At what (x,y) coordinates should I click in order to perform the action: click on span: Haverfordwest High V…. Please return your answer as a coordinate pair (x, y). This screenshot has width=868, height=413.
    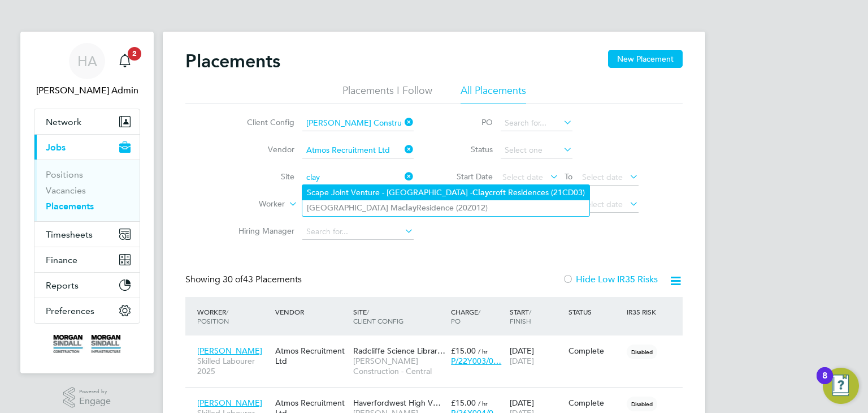
    Looking at the image, I should click on (396, 403).